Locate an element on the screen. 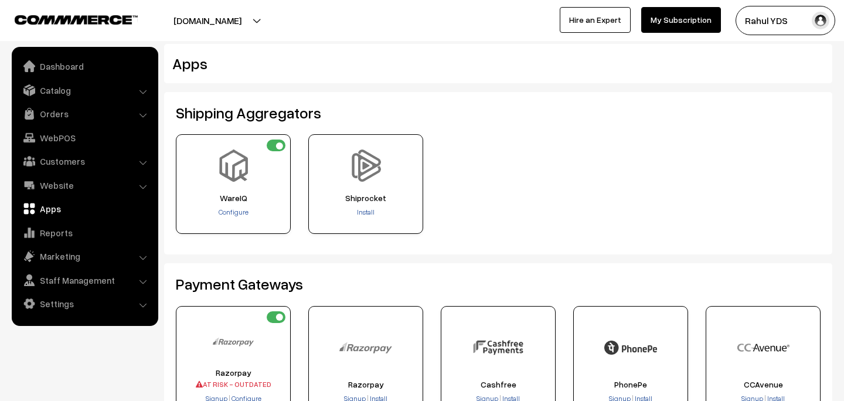 Image resolution: width=844 pixels, height=401 pixels. h2: Apps is located at coordinates (443, 63).